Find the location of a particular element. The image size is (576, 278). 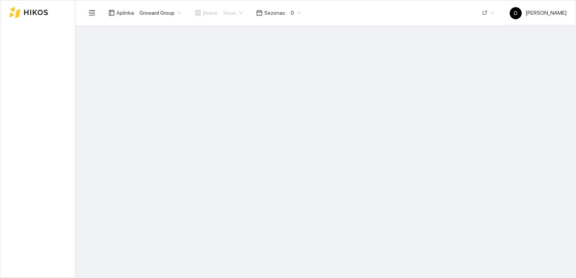

span: Sezonas : is located at coordinates (275, 13).